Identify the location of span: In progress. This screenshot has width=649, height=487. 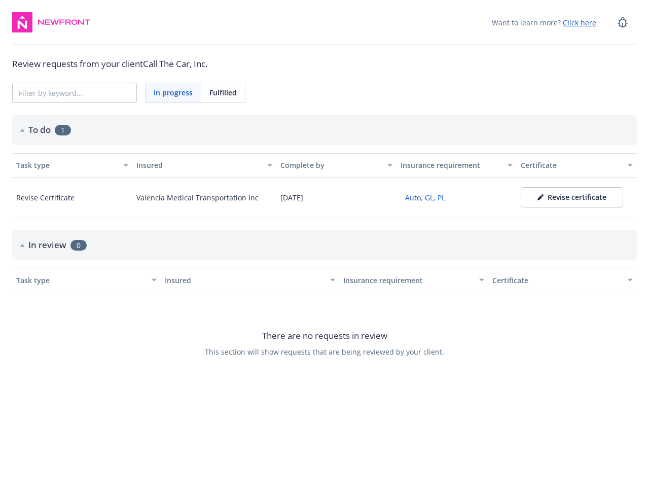
(173, 92).